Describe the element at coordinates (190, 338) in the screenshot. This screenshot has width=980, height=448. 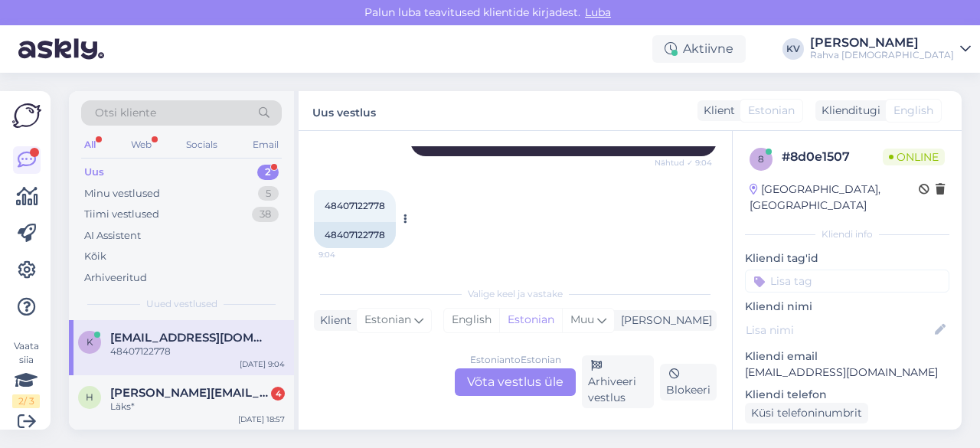
I see `span: kadi.saarik@gmail.com` at that location.